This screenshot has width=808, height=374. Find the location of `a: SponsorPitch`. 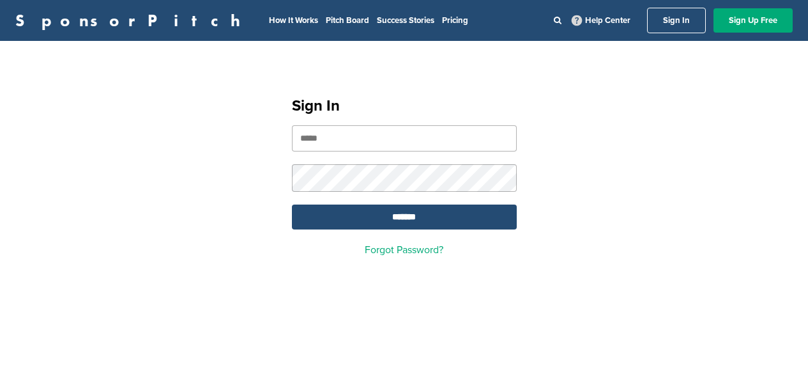

a: SponsorPitch is located at coordinates (132, 20).